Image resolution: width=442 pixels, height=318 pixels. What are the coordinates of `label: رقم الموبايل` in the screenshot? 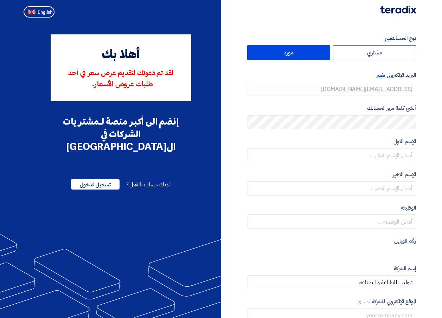 It's located at (332, 241).